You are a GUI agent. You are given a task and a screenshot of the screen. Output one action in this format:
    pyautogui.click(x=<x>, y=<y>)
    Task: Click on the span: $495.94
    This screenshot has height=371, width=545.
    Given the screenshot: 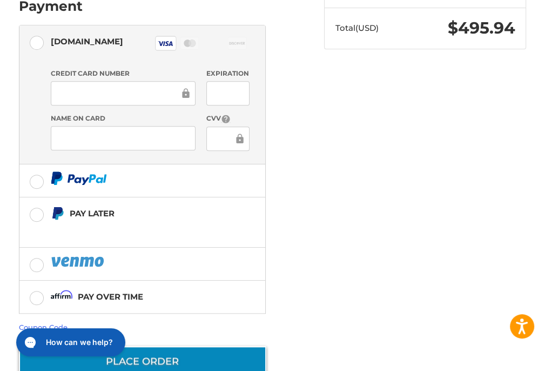 What is the action you would take?
    pyautogui.click(x=482, y=28)
    